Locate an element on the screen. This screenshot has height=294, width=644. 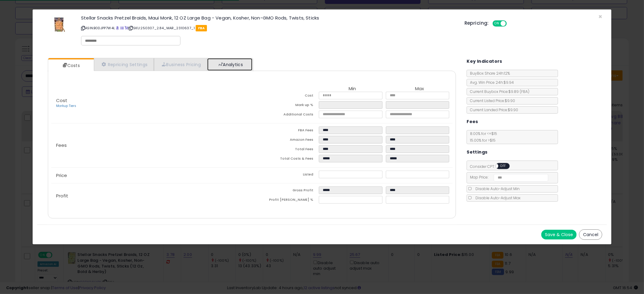
h5: Key Indicators is located at coordinates (484, 62).